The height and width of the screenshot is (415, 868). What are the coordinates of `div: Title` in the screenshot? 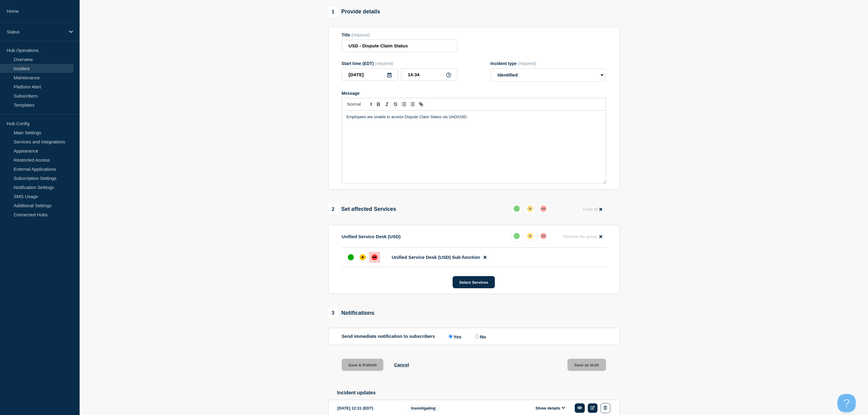 It's located at (399, 35).